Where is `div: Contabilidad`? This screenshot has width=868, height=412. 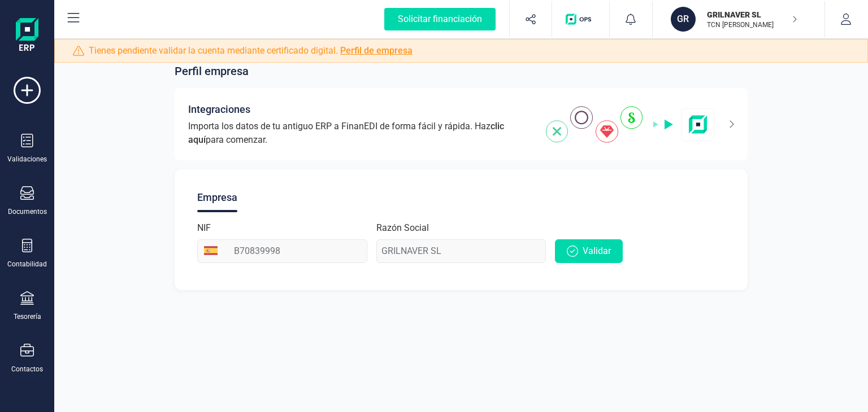
div: Contabilidad is located at coordinates (27, 264).